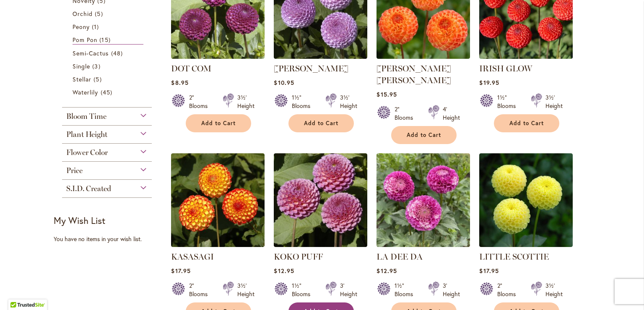 Image resolution: width=644 pixels, height=310 pixels. What do you see at coordinates (108, 92) in the screenshot?
I see `a: Waterlily 45` at bounding box center [108, 92].